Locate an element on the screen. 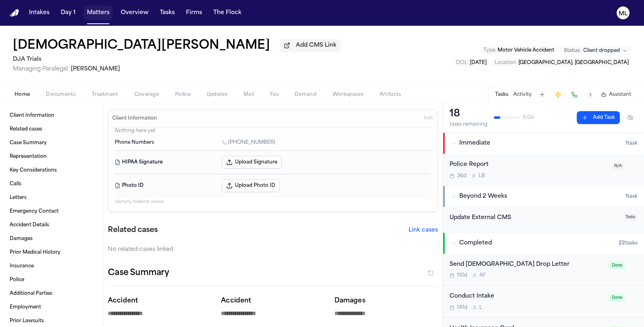  div: 18 is located at coordinates (469, 114).